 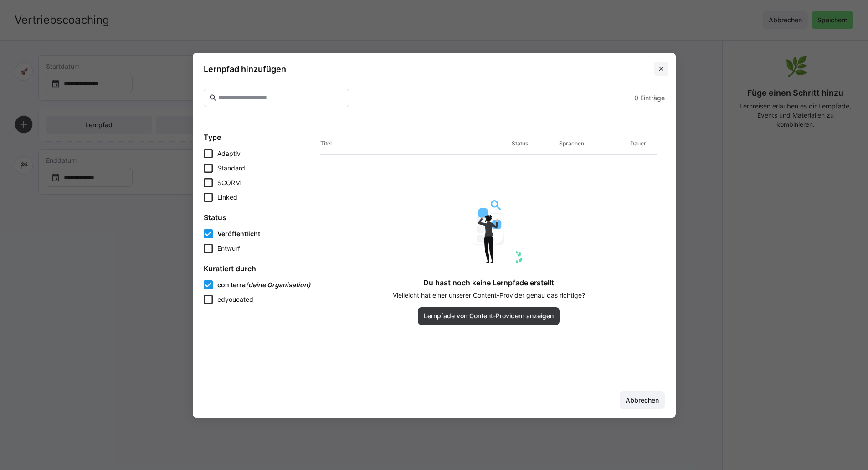 I want to click on button: Lernpfade von Content-Providern anzeigen, so click(x=489, y=316).